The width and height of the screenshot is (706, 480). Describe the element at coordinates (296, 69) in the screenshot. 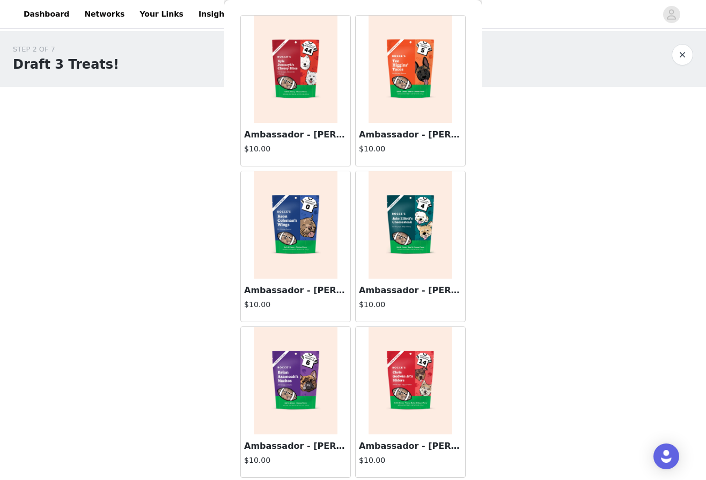

I see `img: Ambassador - Kyle Juszczyk’s Cheesy Bites` at that location.